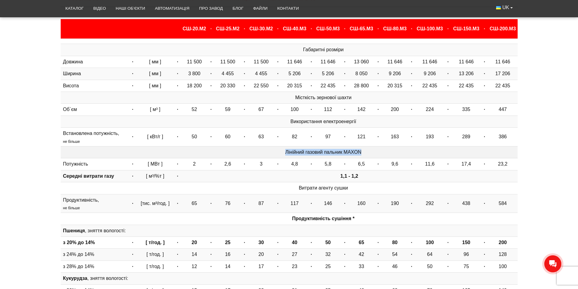 This screenshot has width=578, height=289. What do you see at coordinates (328, 204) in the screenshot?
I see `td: 146` at bounding box center [328, 204].